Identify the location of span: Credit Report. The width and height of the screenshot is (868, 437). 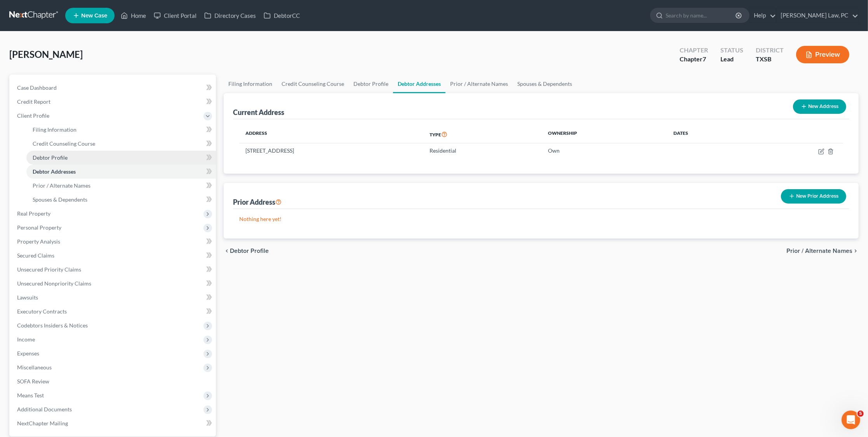
(34, 101).